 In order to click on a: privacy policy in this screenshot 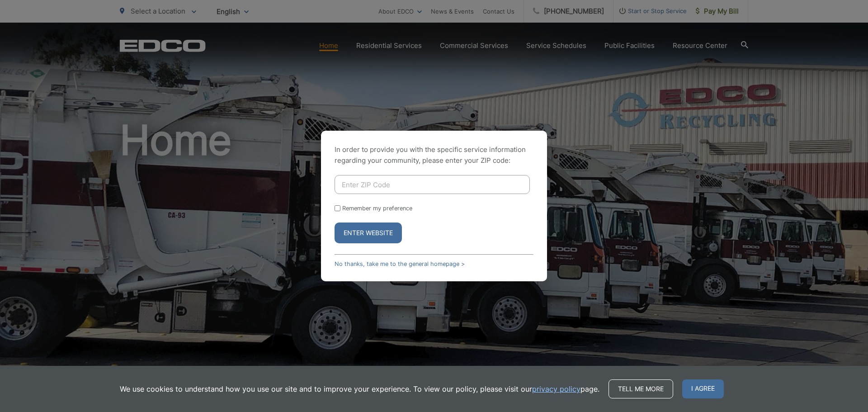, I will do `click(556, 389)`.